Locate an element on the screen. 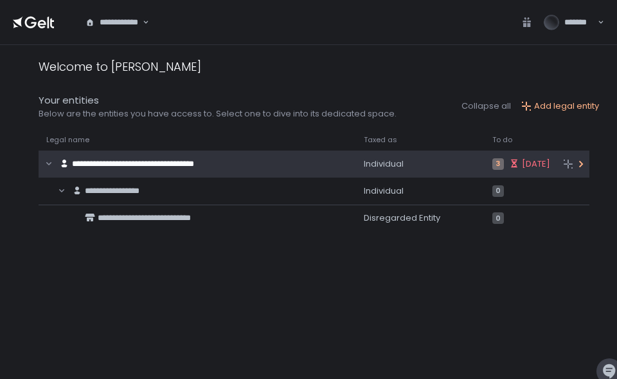 The image size is (617, 379). span: 3 is located at coordinates (498, 164).